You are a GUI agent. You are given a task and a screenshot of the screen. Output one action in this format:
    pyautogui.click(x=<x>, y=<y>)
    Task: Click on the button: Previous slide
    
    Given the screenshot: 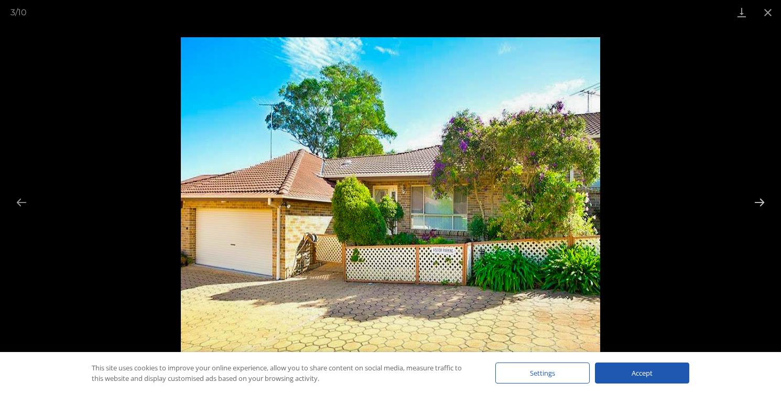 What is the action you would take?
    pyautogui.click(x=22, y=202)
    